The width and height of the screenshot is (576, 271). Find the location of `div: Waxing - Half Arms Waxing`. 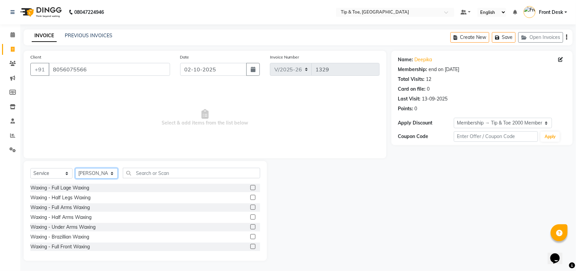

div: Waxing - Half Arms Waxing is located at coordinates (61, 217).